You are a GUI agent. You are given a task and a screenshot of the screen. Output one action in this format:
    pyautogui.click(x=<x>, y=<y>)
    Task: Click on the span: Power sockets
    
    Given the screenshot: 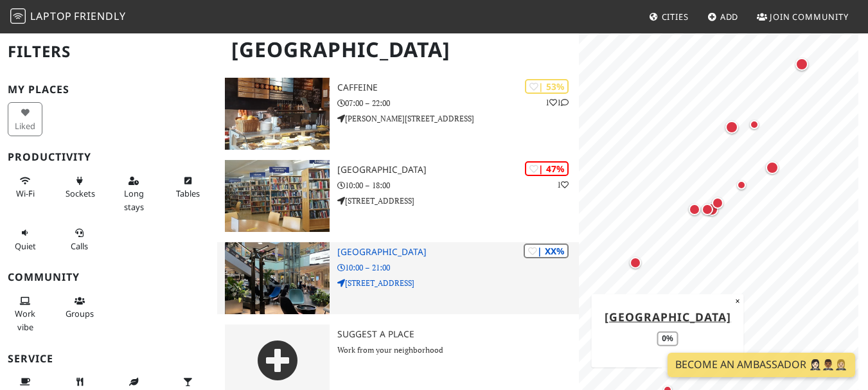 What is the action you would take?
    pyautogui.click(x=80, y=193)
    